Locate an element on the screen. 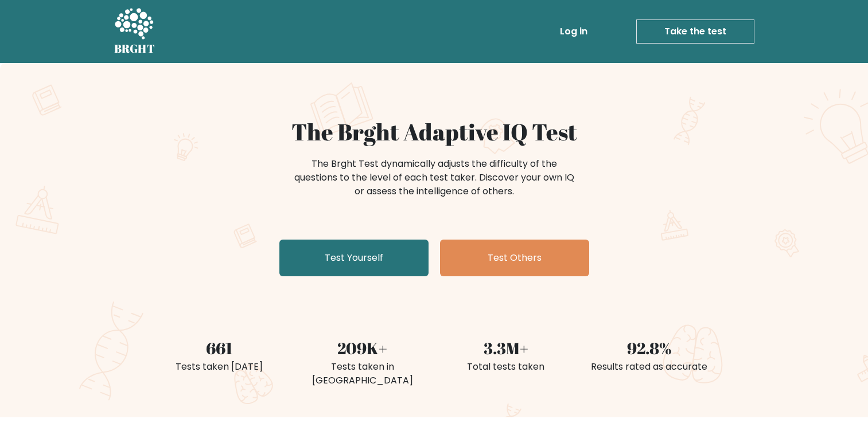 The image size is (868, 423). div: Total tests taken is located at coordinates (506, 367).